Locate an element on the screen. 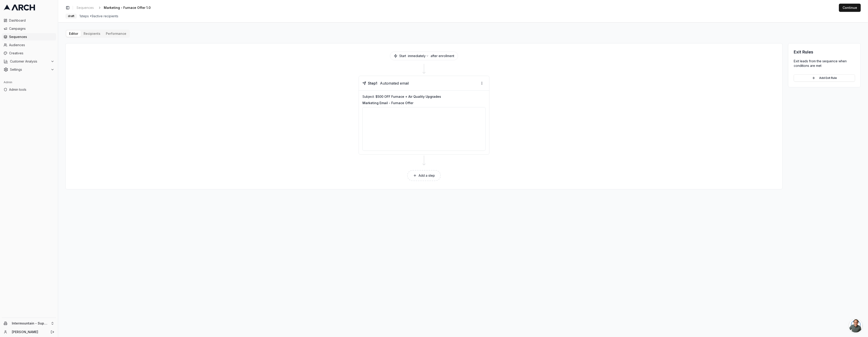 Image resolution: width=868 pixels, height=337 pixels. span: Subject: is located at coordinates (368, 96).